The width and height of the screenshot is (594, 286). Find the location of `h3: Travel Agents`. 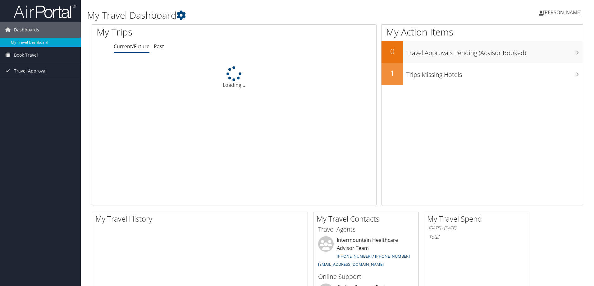

h3: Travel Agents is located at coordinates (366, 229).